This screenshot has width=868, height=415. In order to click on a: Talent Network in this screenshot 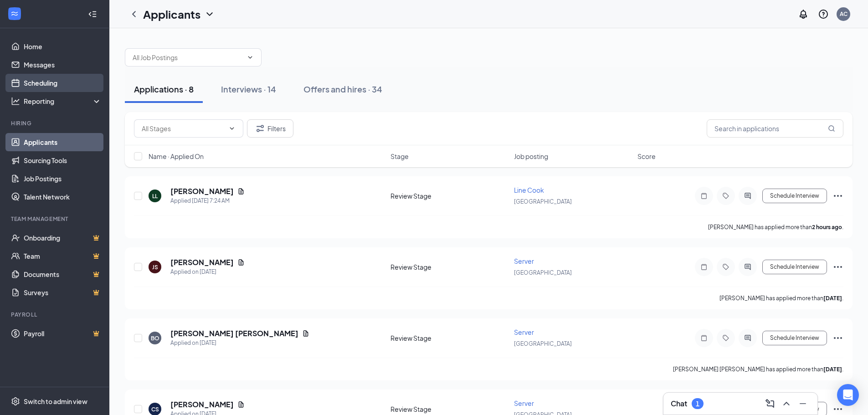, I will do `click(62, 197)`.